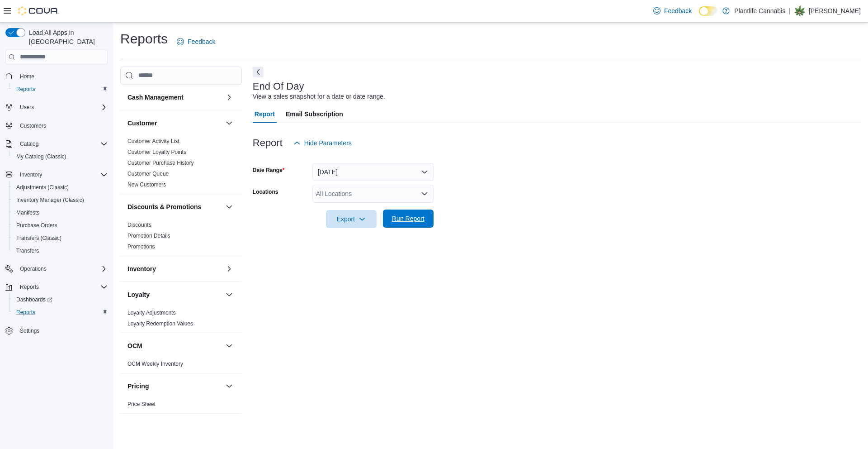  What do you see at coordinates (144, 39) in the screenshot?
I see `h1: Reports` at bounding box center [144, 39].